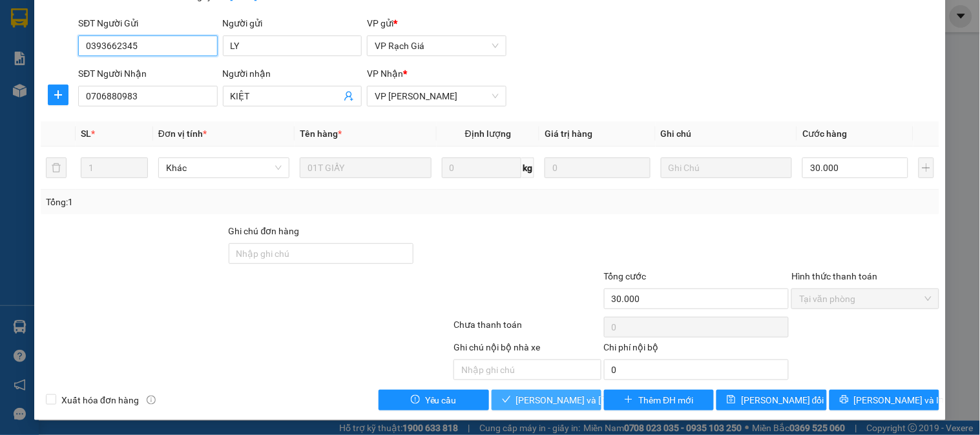  Describe the element at coordinates (147, 74) in the screenshot. I see `div: SĐT Người Nhận` at that location.